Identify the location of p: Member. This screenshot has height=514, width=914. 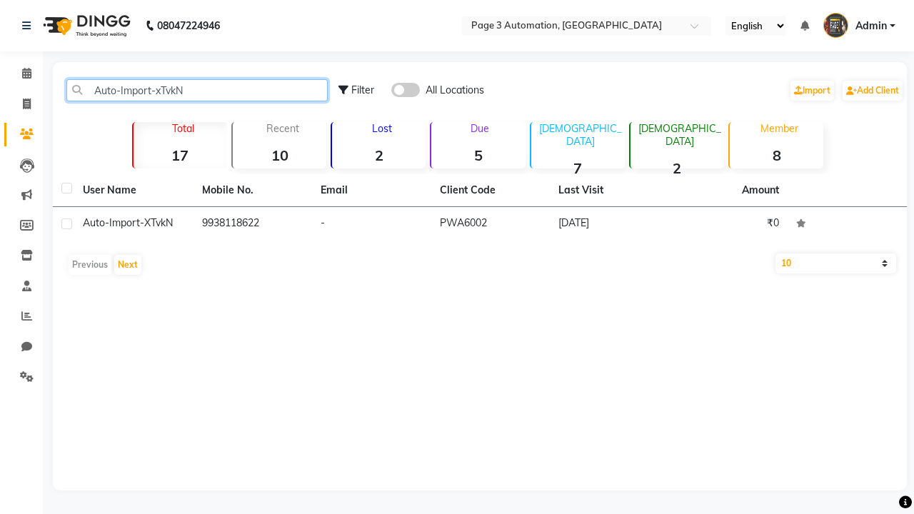
(779, 129).